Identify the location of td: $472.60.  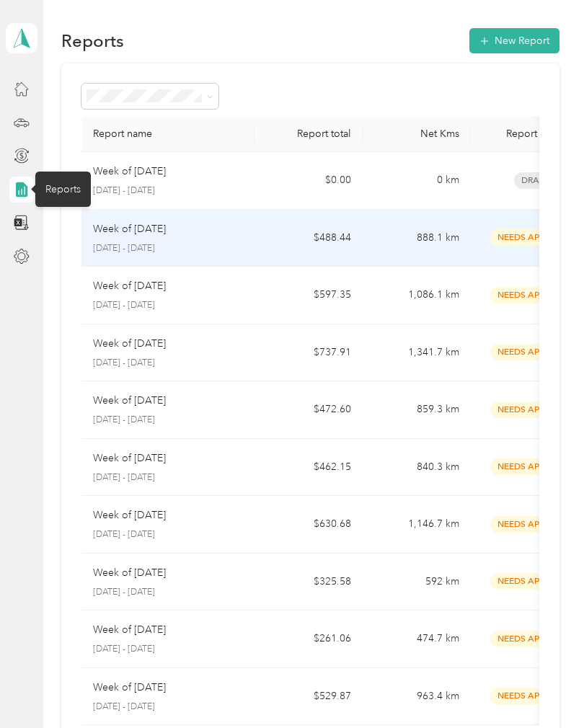
(309, 411).